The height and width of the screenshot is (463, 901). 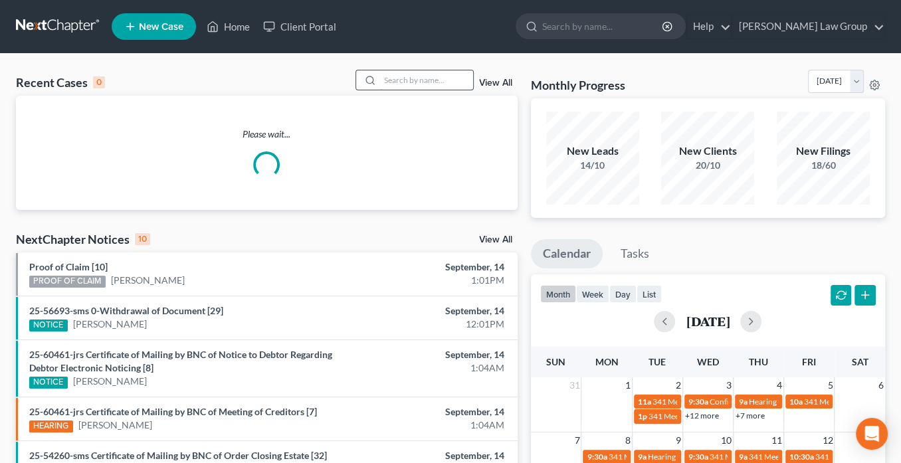 I want to click on div: New Filings, so click(x=823, y=151).